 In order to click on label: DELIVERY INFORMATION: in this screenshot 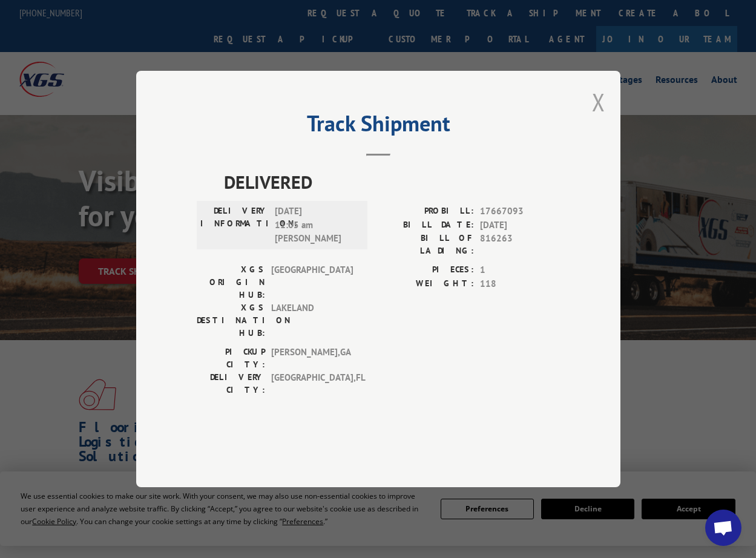, I will do `click(234, 225)`.